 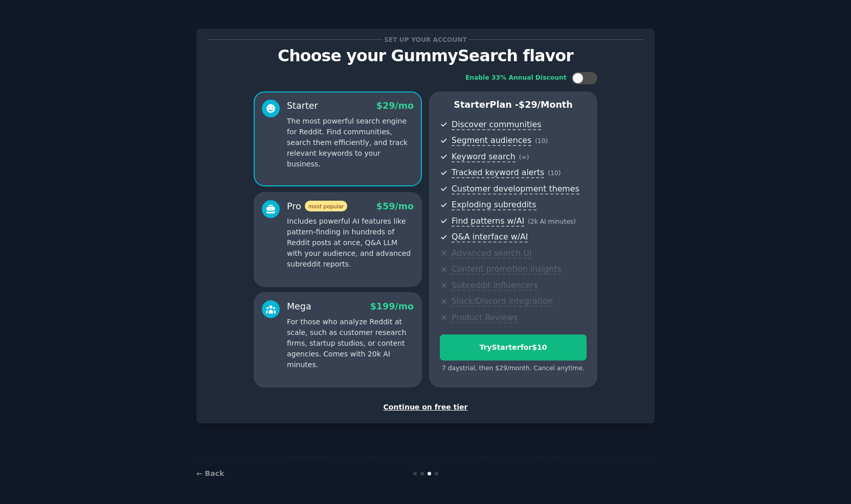 What do you see at coordinates (513, 104) in the screenshot?
I see `p: Starter Plan -` at bounding box center [513, 104].